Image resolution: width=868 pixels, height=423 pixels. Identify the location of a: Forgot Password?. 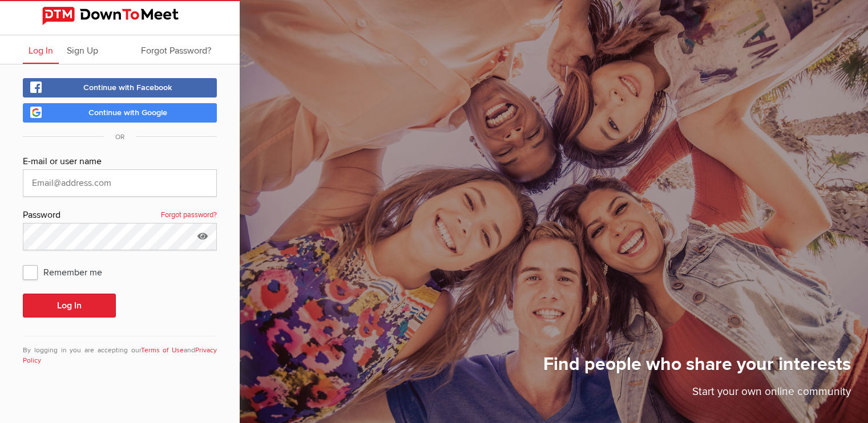
(176, 50).